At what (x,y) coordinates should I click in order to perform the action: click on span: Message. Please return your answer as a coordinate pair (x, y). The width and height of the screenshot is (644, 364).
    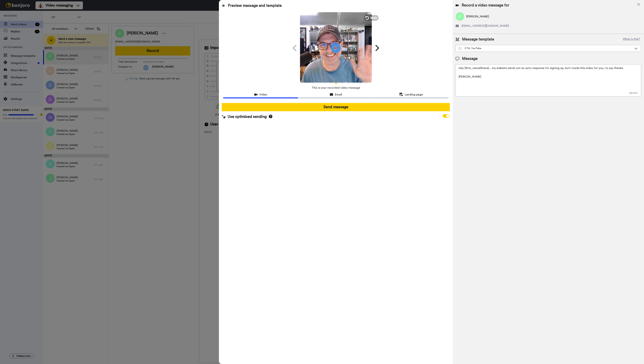
    Looking at the image, I should click on (469, 59).